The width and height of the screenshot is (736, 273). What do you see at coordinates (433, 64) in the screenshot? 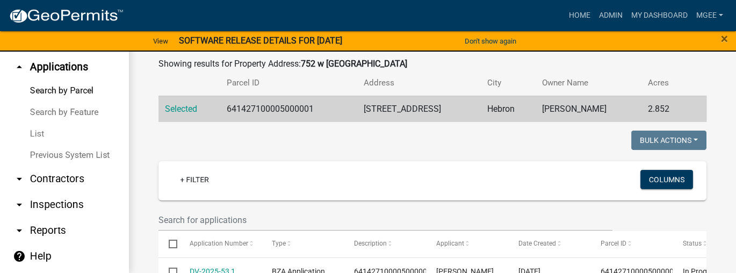
I see `div: Showing results for Property Address:` at bounding box center [433, 64].